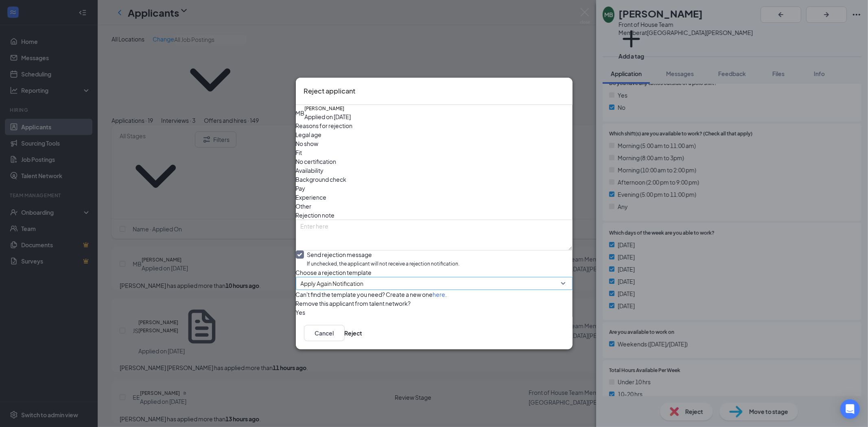 Image resolution: width=868 pixels, height=427 pixels. Describe the element at coordinates (332, 283) in the screenshot. I see `span: Apply Again Notification` at that location.